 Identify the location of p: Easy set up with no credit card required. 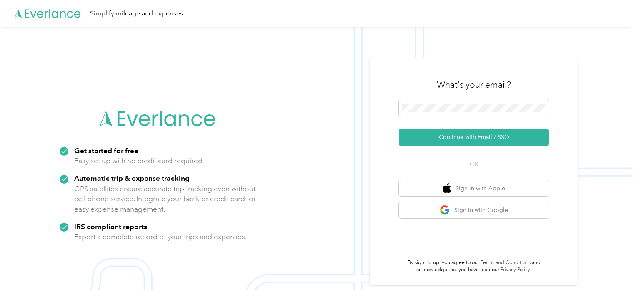
(138, 161).